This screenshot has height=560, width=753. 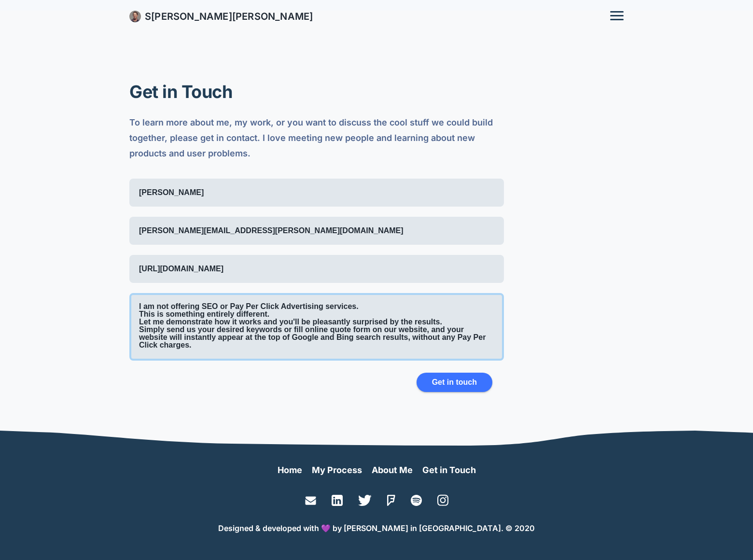 What do you see at coordinates (337, 500) in the screenshot?
I see `img: LinkedIn Icon` at bounding box center [337, 500].